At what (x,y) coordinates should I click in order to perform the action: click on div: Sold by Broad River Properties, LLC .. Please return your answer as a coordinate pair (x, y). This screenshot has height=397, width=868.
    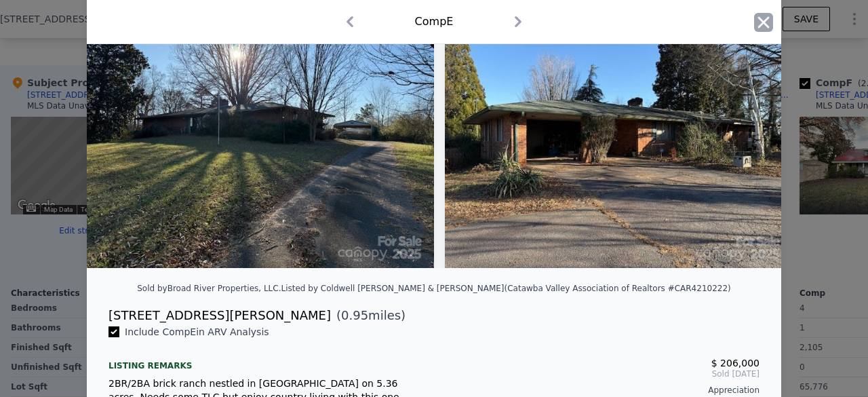
    Looking at the image, I should click on (209, 288).